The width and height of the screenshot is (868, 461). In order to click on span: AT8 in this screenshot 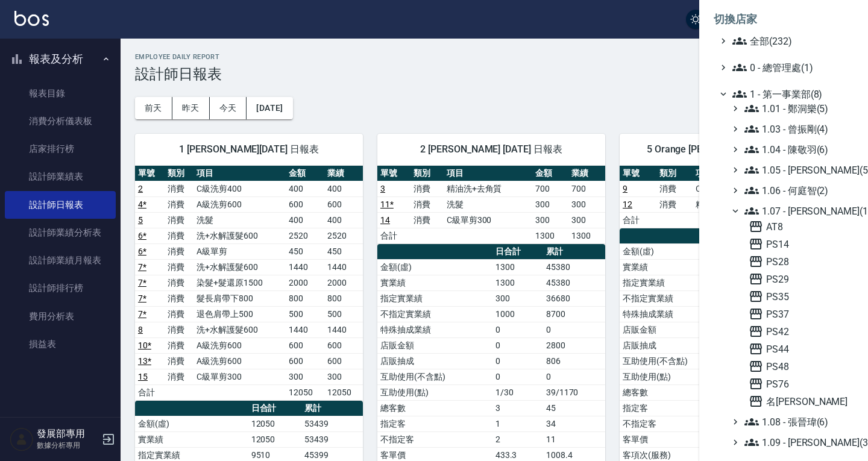, I will do `click(799, 226)`.